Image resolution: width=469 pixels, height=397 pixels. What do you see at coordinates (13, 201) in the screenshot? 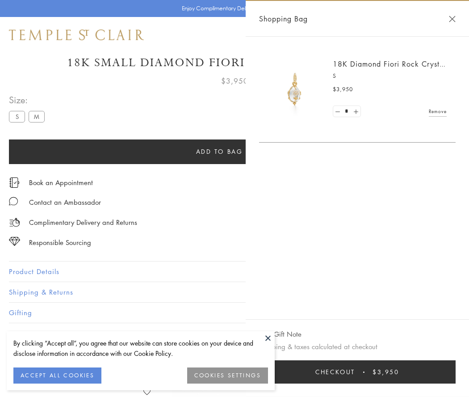
I see `img: MessageIcon-01_2.svg` at bounding box center [13, 201].